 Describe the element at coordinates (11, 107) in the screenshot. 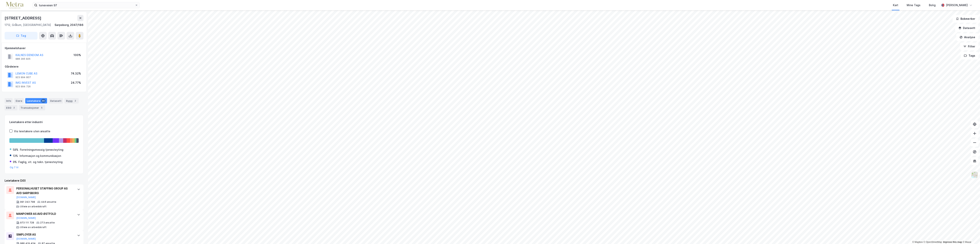

I see `div: ESG` at that location.